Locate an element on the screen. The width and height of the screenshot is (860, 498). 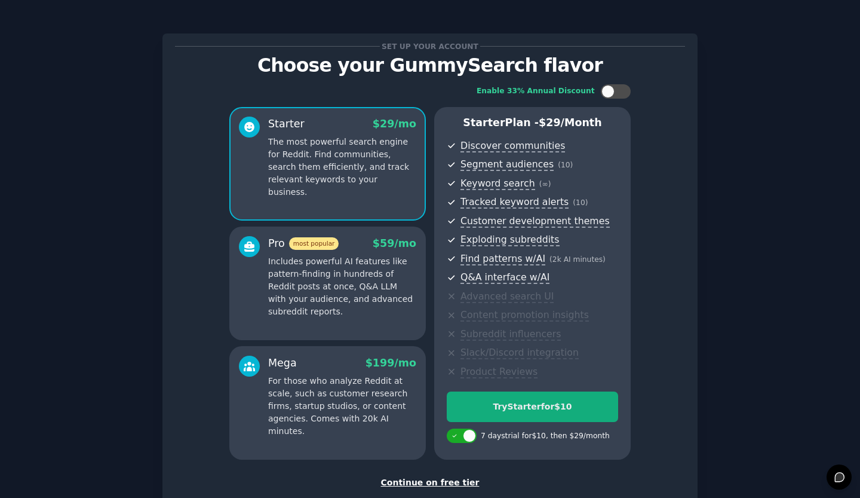
button: TryStarterfor$10 is located at coordinates (532, 406).